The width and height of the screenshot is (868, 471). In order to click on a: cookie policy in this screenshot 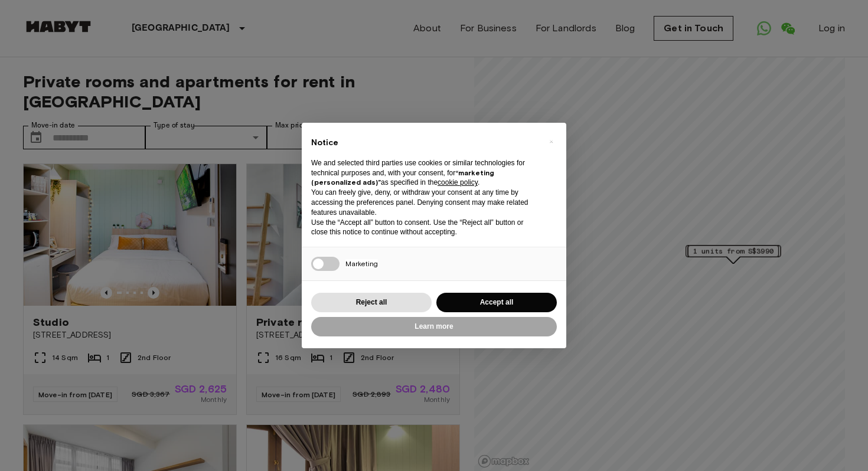, I will do `click(458, 182)`.